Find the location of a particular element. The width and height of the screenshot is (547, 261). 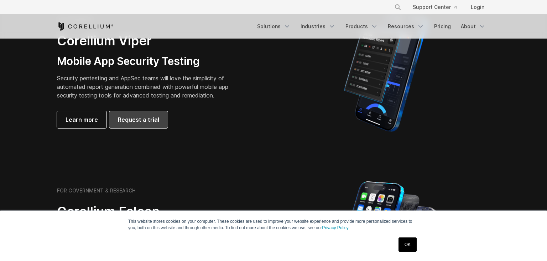

h3: Mobile App Security Testing is located at coordinates (148, 61).